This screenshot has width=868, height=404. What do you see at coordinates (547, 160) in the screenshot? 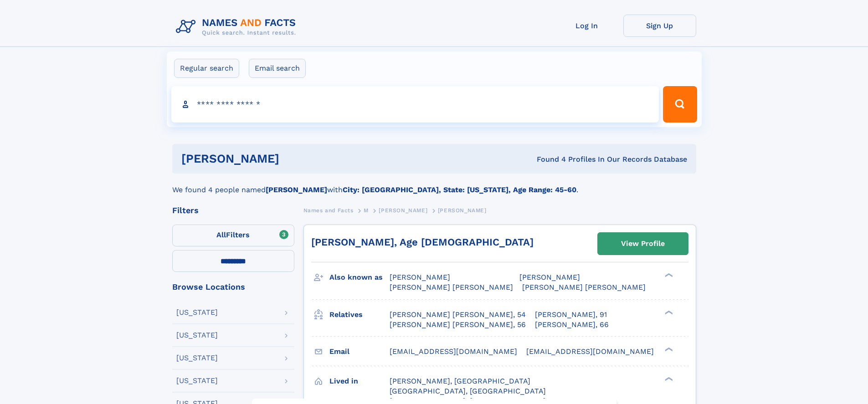
I see `div: Found 4 Profiles In Our Records Database` at bounding box center [547, 160].